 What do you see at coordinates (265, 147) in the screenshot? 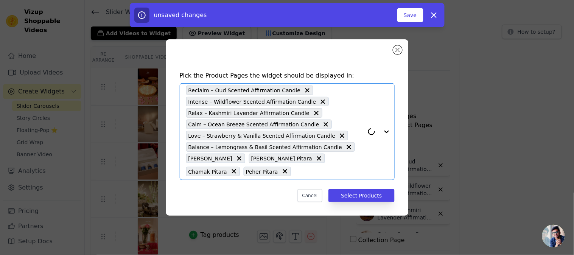
I see `span: Balance – Lemongrass & Basil Scented Affirmation Candle` at bounding box center [265, 147].